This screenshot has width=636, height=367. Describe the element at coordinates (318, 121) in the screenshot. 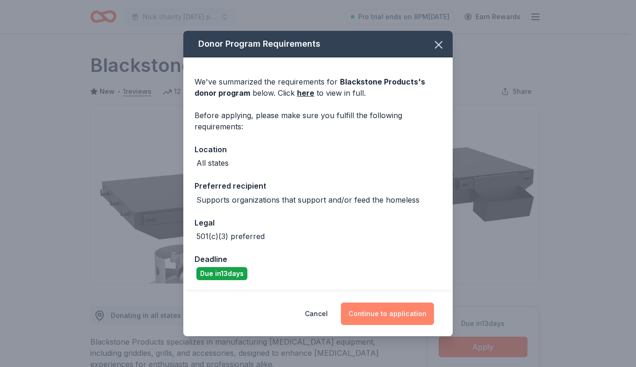

I see `div: Before applying, please make sure you fulfill the following requirements:` at that location.